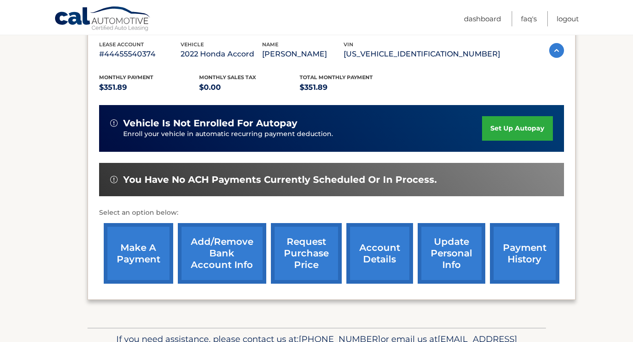 The height and width of the screenshot is (342, 633). What do you see at coordinates (210, 123) in the screenshot?
I see `span: vehicle is not enrolled for autopay` at bounding box center [210, 123].